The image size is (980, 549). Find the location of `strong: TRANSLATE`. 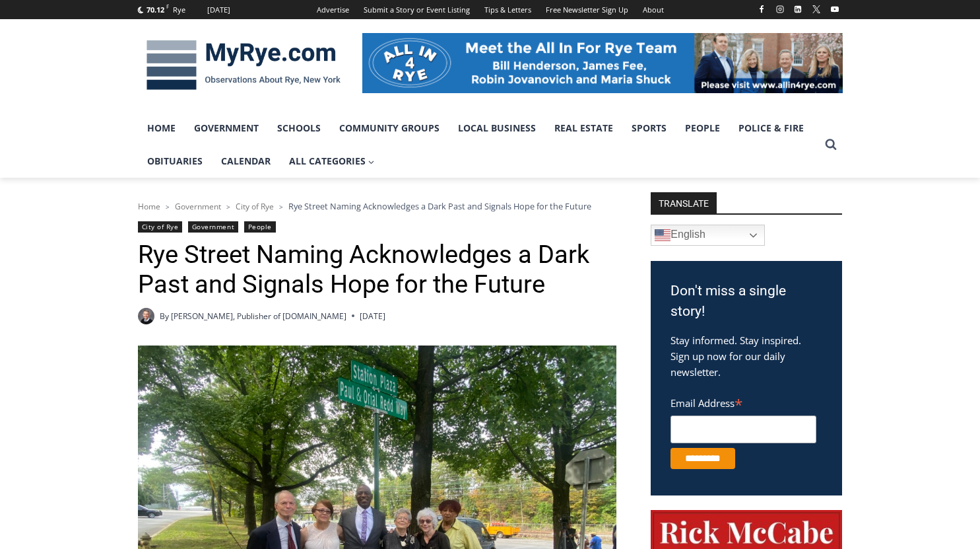

strong: TRANSLATE is located at coordinates (683, 202).